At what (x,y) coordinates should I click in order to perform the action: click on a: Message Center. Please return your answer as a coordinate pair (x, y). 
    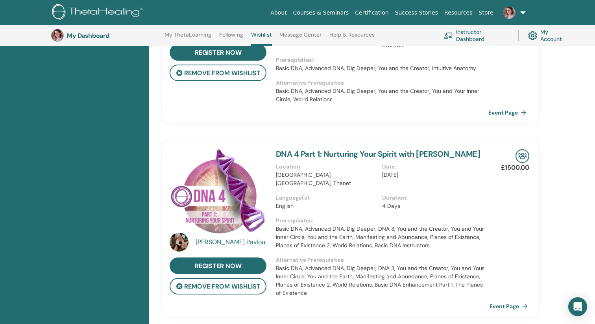
    Looking at the image, I should click on (300, 38).